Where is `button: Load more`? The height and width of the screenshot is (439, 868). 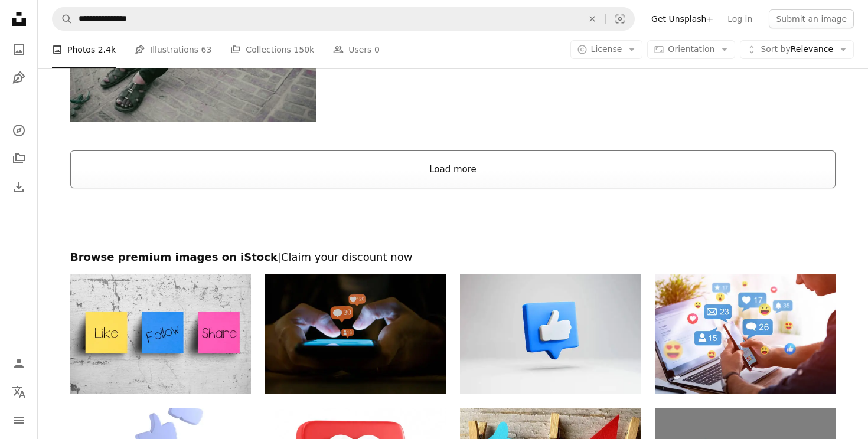
button: Load more is located at coordinates (453, 170).